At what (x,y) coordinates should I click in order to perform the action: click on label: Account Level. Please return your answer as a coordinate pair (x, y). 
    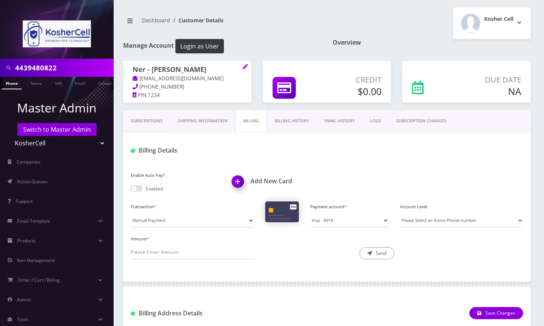
    Looking at the image, I should click on (461, 207).